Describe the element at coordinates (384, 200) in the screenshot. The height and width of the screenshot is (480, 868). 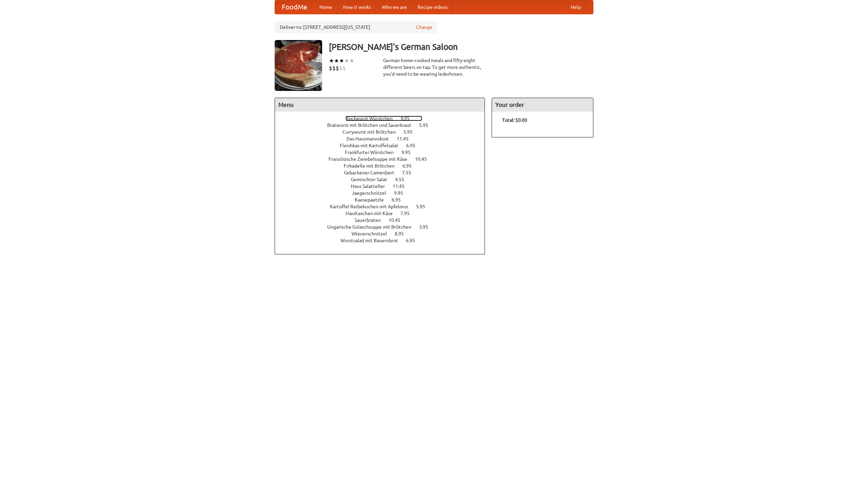
I see `a: Kaesepaetzle 6.95` at that location.